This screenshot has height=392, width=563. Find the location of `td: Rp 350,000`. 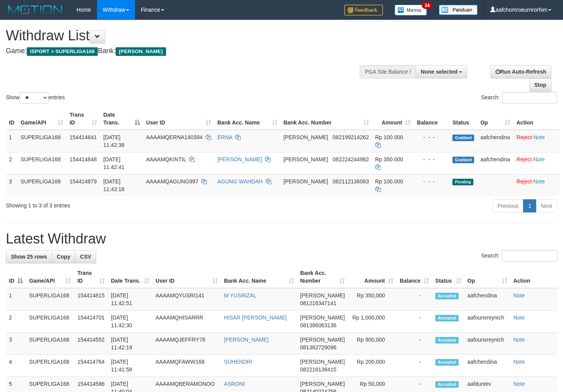

td: Rp 350,000 is located at coordinates (372, 300).